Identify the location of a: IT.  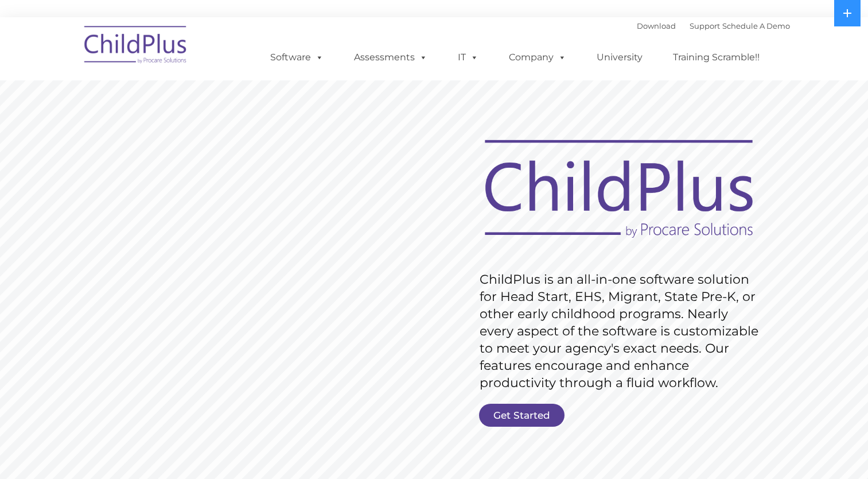
(468, 58).